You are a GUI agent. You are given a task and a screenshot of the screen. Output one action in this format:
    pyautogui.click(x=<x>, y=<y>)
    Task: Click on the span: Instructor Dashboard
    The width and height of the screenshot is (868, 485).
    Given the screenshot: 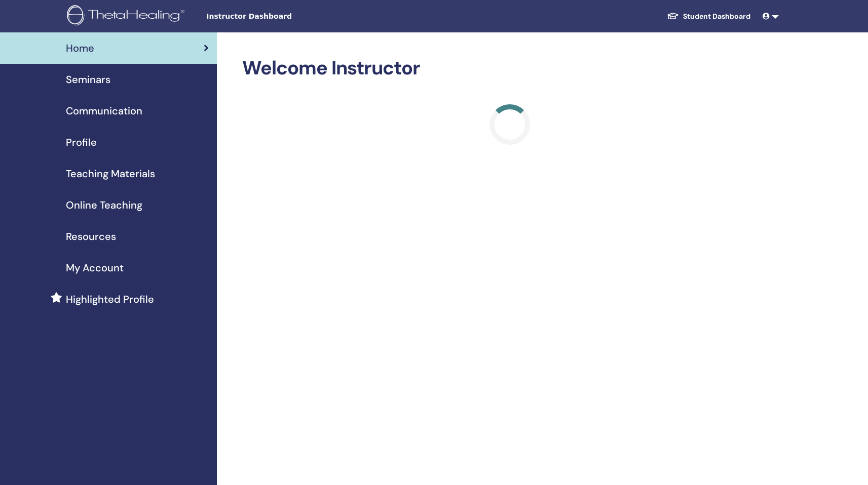 What is the action you would take?
    pyautogui.click(x=283, y=16)
    